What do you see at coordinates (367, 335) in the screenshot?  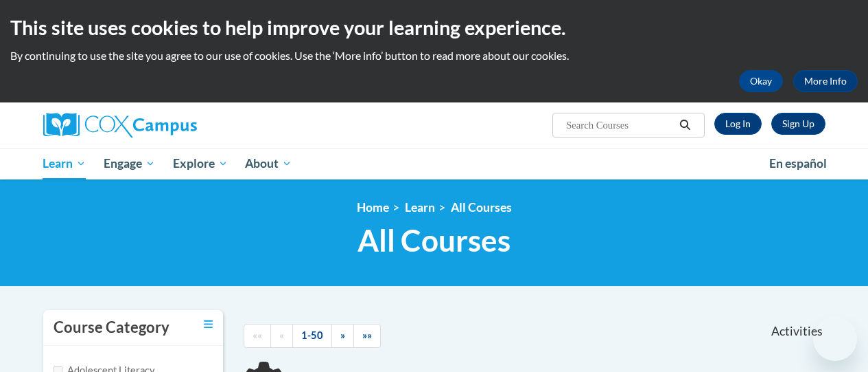 I see `a: End` at bounding box center [367, 335].